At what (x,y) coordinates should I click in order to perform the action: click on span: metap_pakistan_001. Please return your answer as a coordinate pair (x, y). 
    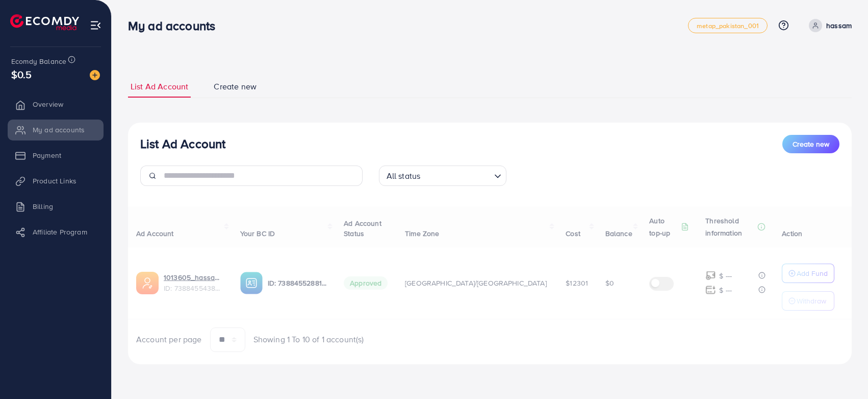
    Looking at the image, I should click on (728, 26).